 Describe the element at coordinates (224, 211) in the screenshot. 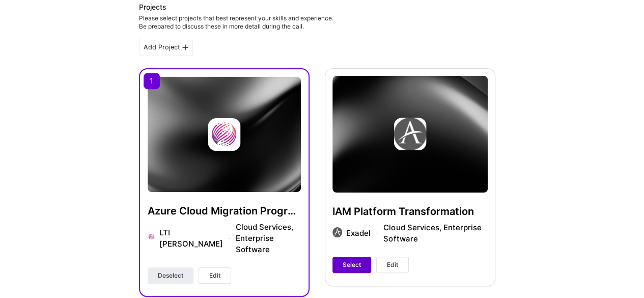

I see `h4: Azure Cloud Migration Program` at that location.